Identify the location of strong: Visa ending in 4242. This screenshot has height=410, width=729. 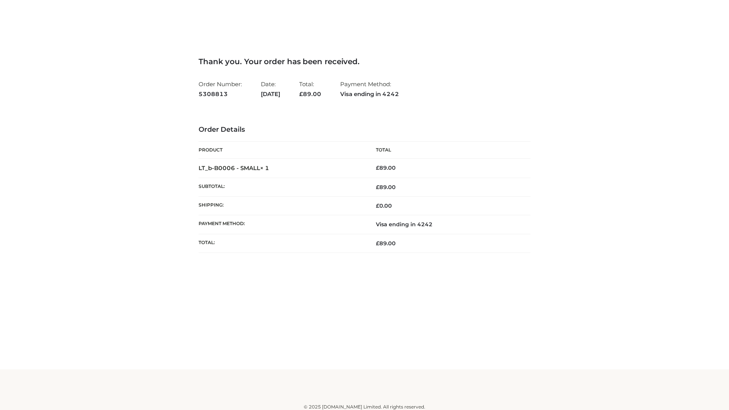
(369, 94).